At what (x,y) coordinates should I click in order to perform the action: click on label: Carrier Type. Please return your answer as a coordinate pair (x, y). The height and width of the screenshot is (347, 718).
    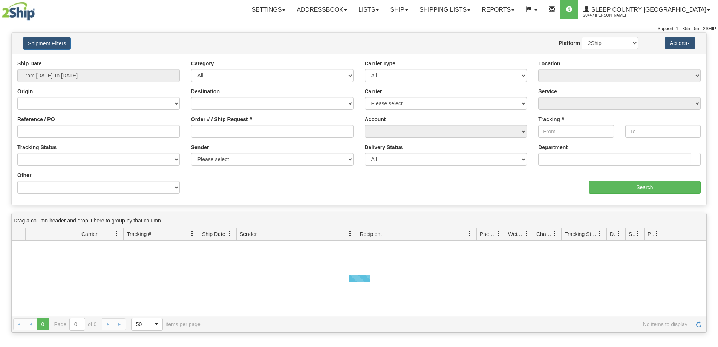
    Looking at the image, I should click on (380, 63).